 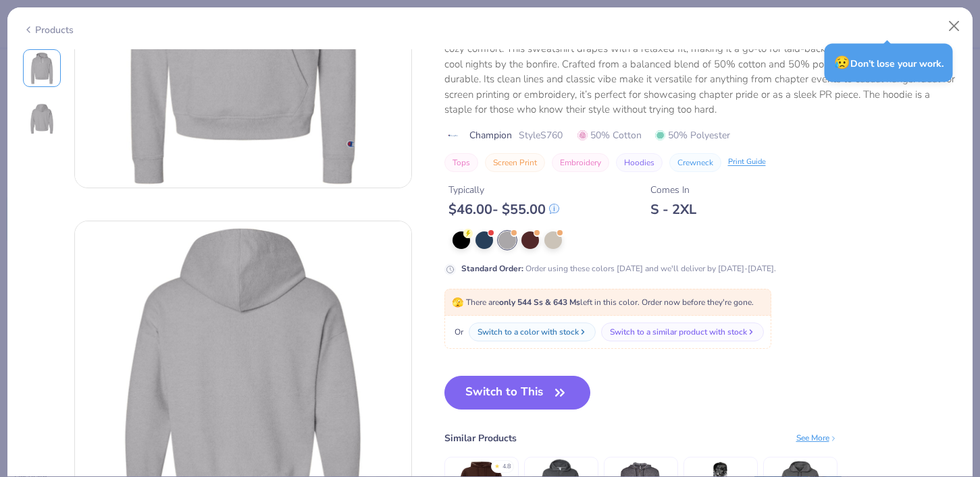 What do you see at coordinates (462, 162) in the screenshot?
I see `button: Tops` at bounding box center [462, 162].